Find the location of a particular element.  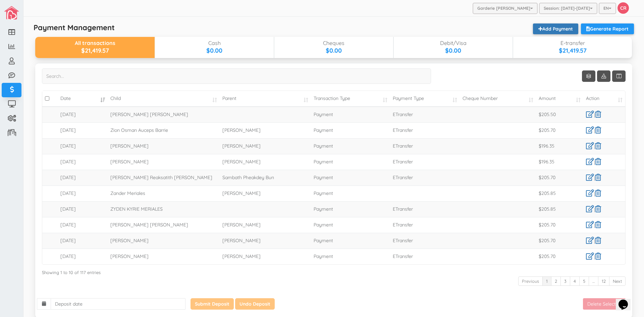

td: Action: activate to sort column ascending is located at coordinates (604, 99).